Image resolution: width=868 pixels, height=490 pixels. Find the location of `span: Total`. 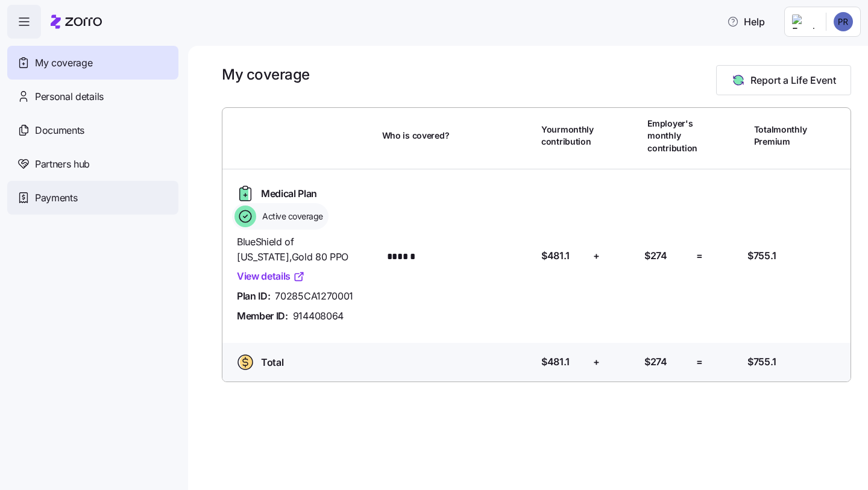

span: Total is located at coordinates (272, 362).